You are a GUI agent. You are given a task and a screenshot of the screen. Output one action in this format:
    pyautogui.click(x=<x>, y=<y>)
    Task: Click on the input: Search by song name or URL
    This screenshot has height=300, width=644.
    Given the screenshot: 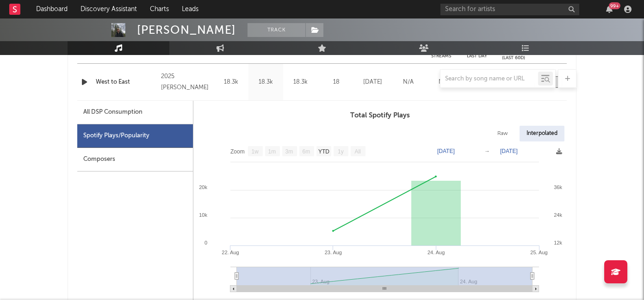 What is the action you would take?
    pyautogui.click(x=489, y=79)
    